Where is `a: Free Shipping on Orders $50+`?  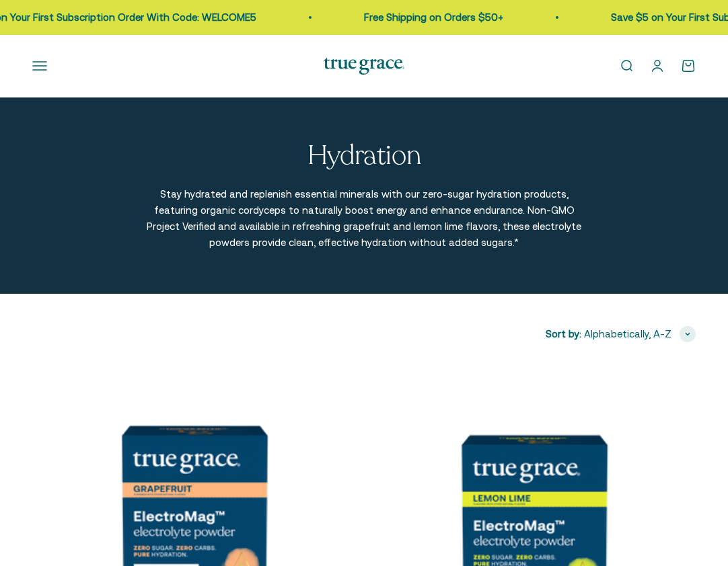
a: Free Shipping on Orders $50+ is located at coordinates (419, 17).